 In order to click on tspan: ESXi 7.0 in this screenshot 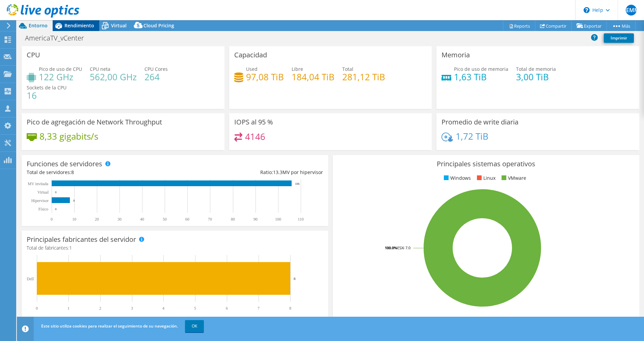, I will do `click(404, 248)`.